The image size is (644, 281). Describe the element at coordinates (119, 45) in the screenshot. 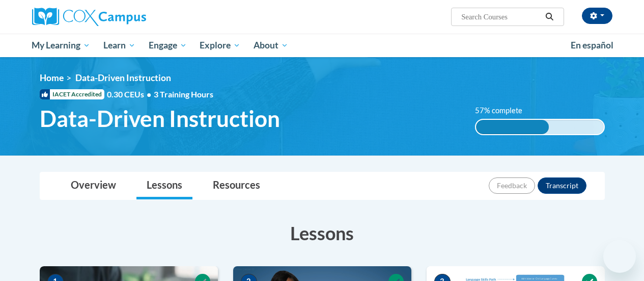

I see `span: Learn` at that location.